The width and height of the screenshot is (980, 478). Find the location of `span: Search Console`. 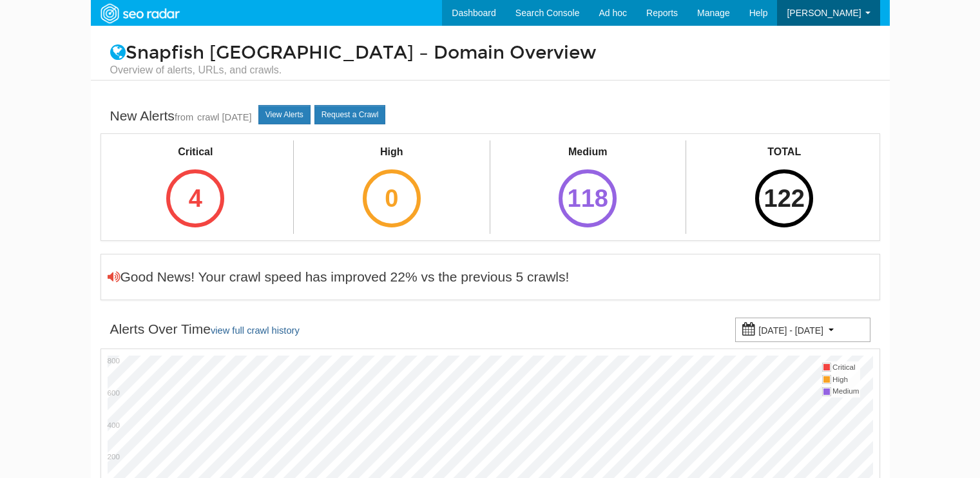

span: Search Console is located at coordinates (548, 13).